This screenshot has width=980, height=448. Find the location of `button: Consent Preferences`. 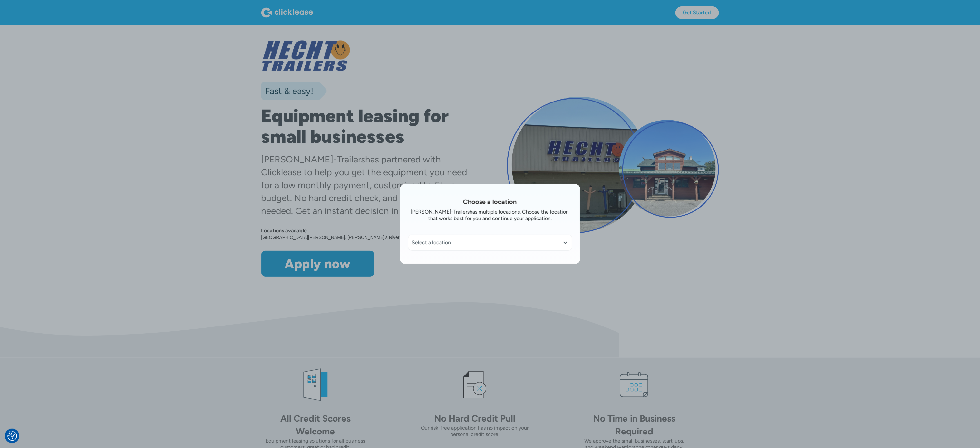

button: Consent Preferences is located at coordinates (13, 436).